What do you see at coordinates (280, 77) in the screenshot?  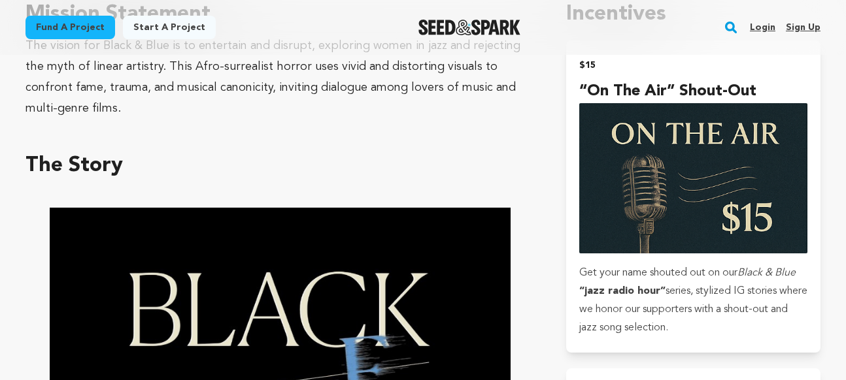 I see `div: The vision for Black & Blue is to entertain and disrupt, exploring women in jazz and rejecting th...` at bounding box center [280, 77].